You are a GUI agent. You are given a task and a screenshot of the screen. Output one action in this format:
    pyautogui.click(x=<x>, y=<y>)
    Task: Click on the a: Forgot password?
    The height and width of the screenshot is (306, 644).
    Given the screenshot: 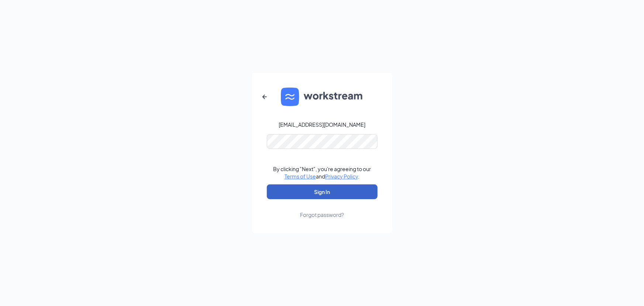 What is the action you would take?
    pyautogui.click(x=322, y=209)
    